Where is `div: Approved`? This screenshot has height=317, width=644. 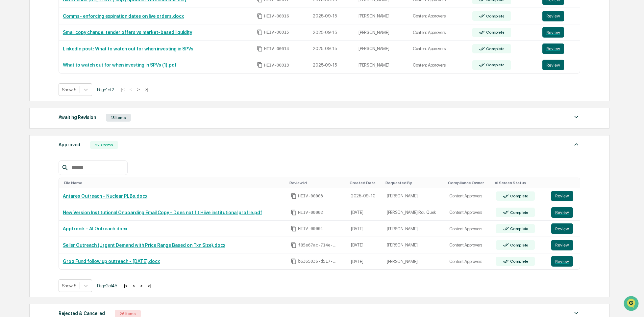
div: Approved is located at coordinates (69, 145).